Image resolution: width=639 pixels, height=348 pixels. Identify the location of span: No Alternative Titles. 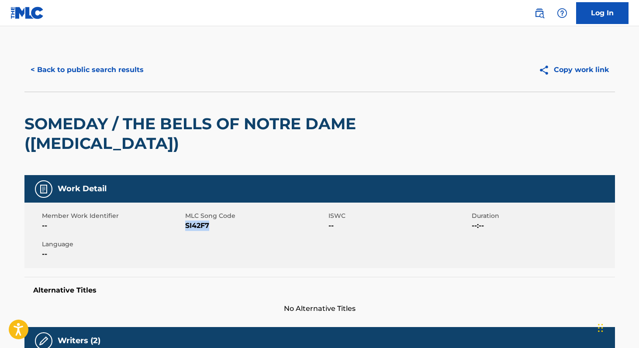
(320, 309).